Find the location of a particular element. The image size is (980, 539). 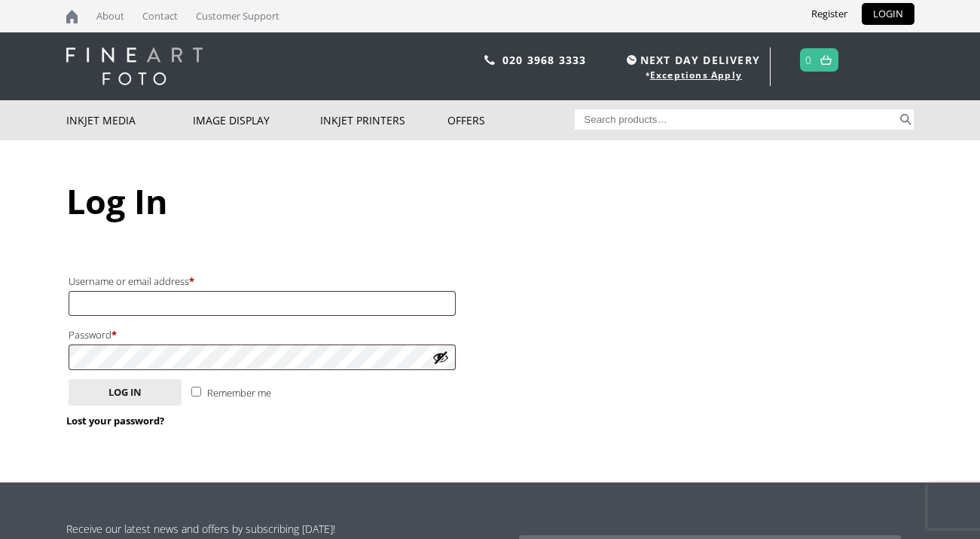

a: Inkjet Printers is located at coordinates (383, 120).